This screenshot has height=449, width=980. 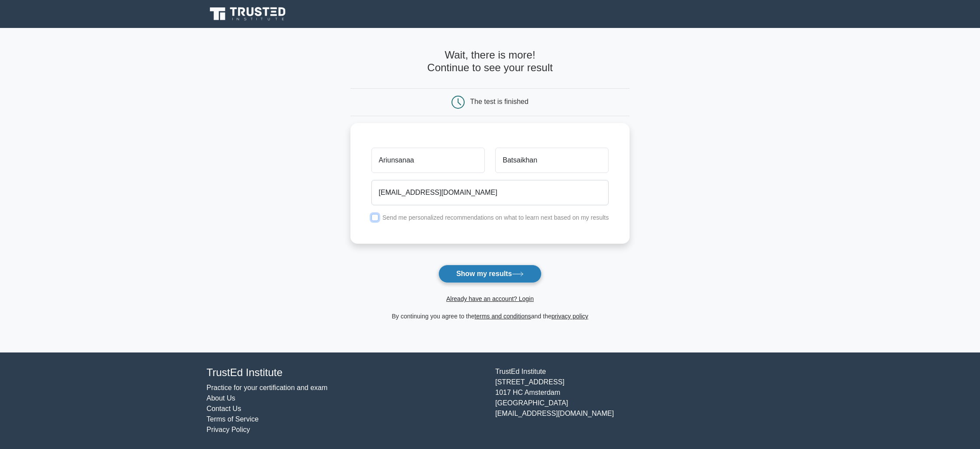 I want to click on a: Already have an account? Login, so click(x=490, y=299).